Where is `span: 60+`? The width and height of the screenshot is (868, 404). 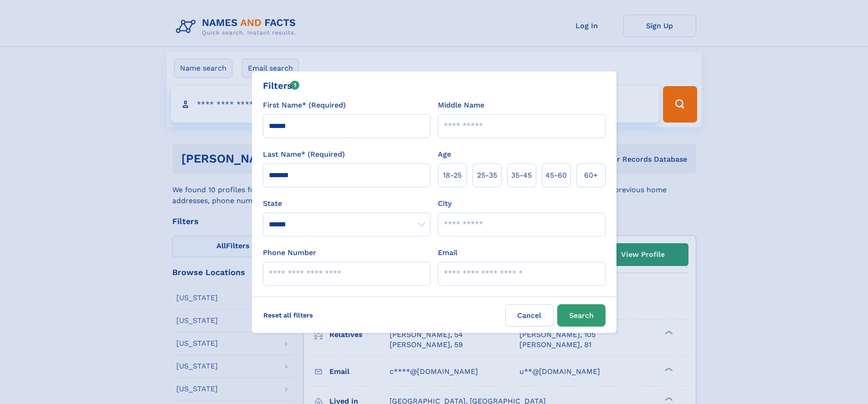 span: 60+ is located at coordinates (591, 176).